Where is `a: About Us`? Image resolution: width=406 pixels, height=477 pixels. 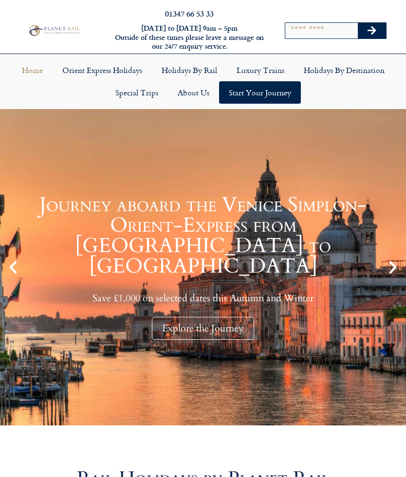 a: About Us is located at coordinates (193, 92).